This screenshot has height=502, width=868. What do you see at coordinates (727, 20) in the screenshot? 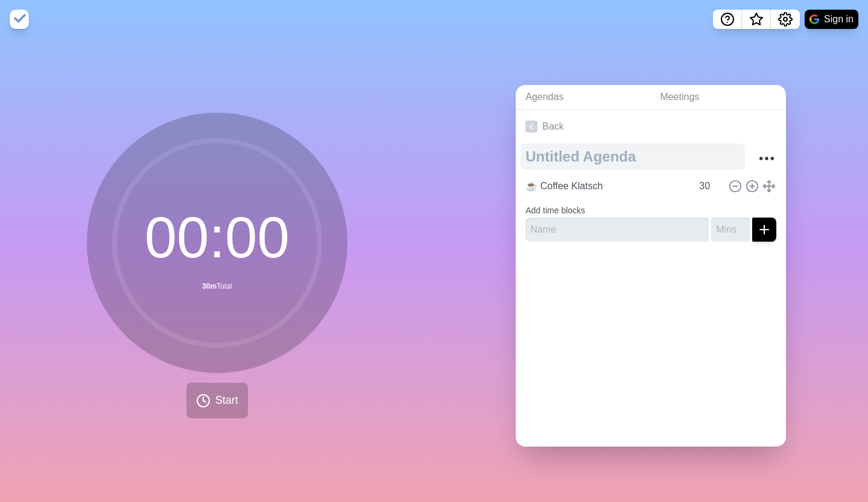
I see `button: Help` at bounding box center [727, 20].